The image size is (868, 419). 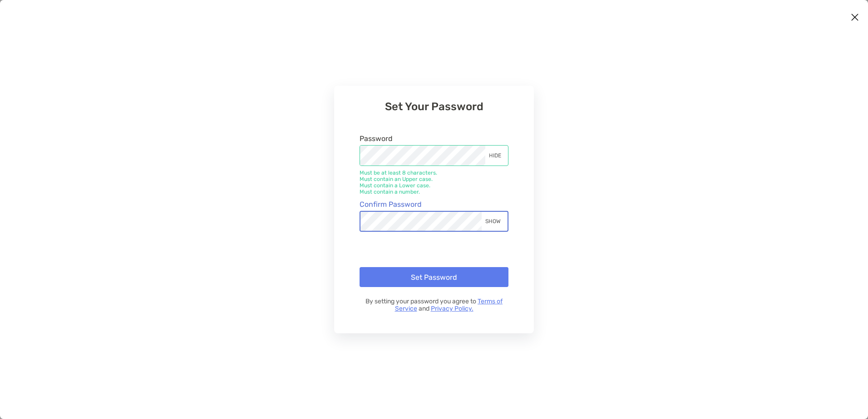 What do you see at coordinates (495, 222) in the screenshot?
I see `div: SHOW` at bounding box center [495, 222].